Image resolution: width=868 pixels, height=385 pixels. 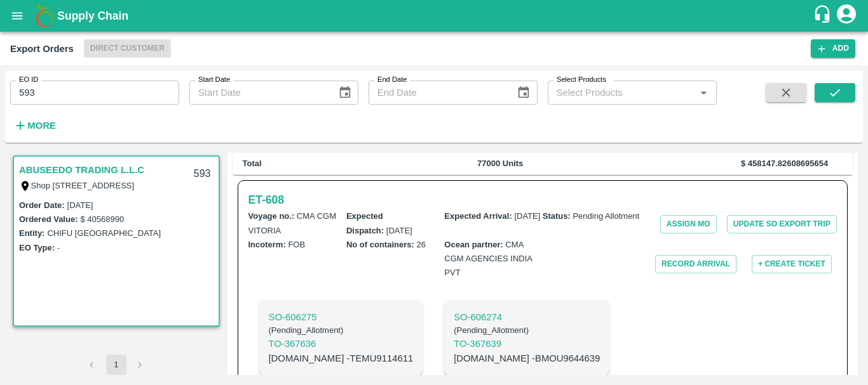 I want to click on b: $ 458147.82608695654, so click(x=784, y=163).